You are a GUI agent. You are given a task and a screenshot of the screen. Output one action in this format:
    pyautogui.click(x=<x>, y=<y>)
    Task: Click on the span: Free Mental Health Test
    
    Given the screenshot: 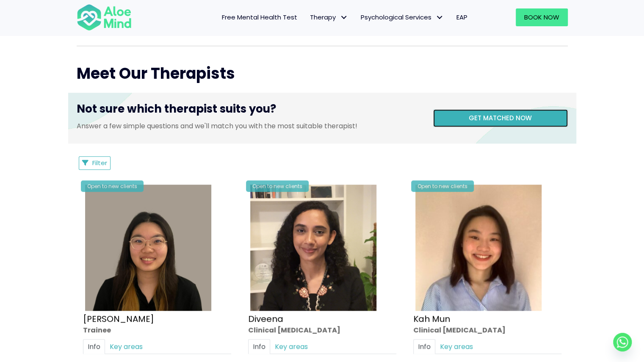 What is the action you would take?
    pyautogui.click(x=259, y=17)
    